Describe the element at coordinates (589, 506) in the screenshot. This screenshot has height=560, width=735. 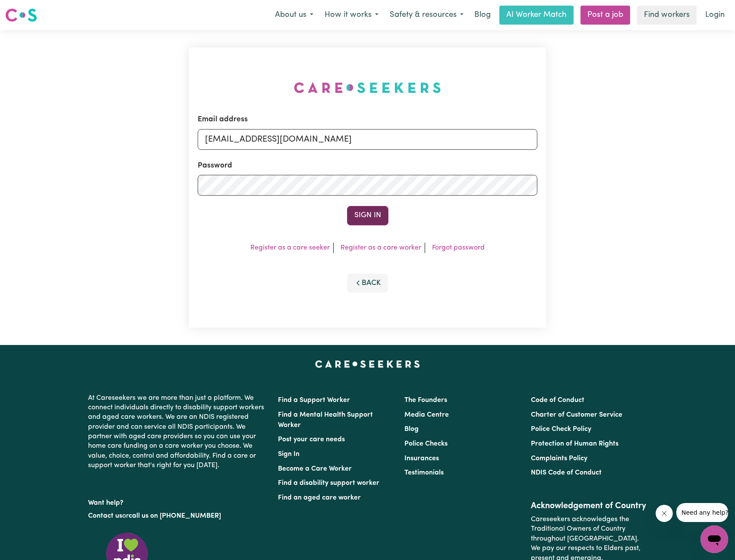
I see `h2: Acknowledgement of Country` at that location.